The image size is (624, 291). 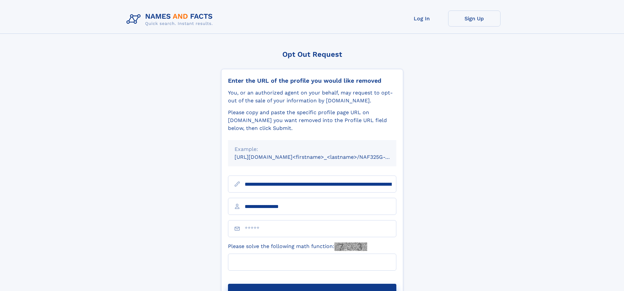 What do you see at coordinates (312, 97) in the screenshot?
I see `div: You, or an authorized agent on your behalf, may request to opt-out of the sale of your informatio...` at bounding box center [312, 97].